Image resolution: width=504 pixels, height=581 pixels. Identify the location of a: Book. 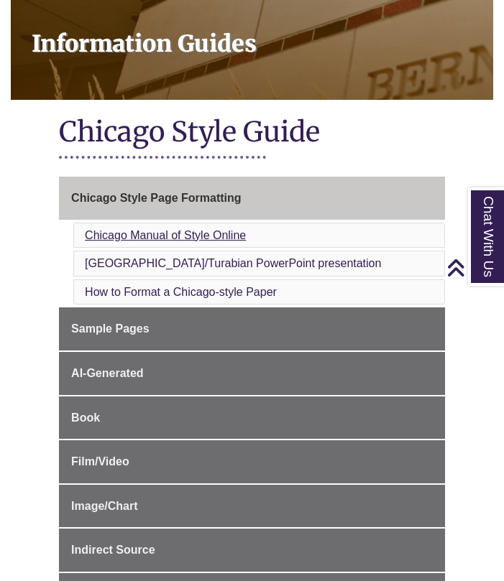
(251, 418).